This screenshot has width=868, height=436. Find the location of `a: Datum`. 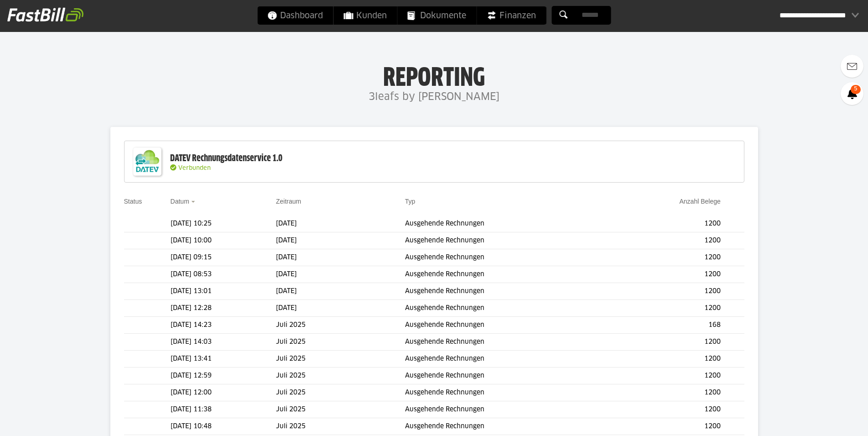

a: Datum is located at coordinates (179, 201).